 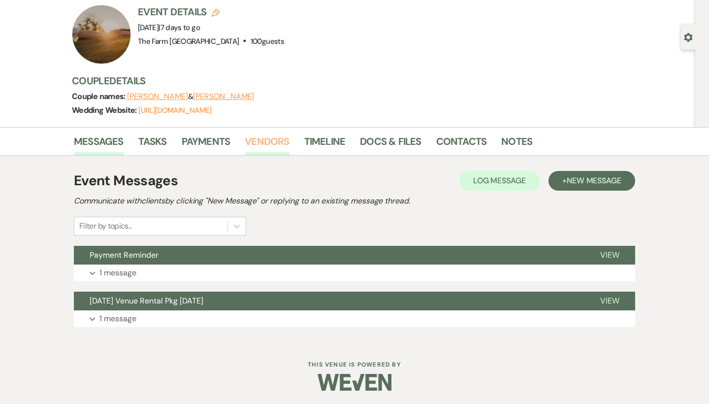 I want to click on img: Weven Logo, so click(x=355, y=382).